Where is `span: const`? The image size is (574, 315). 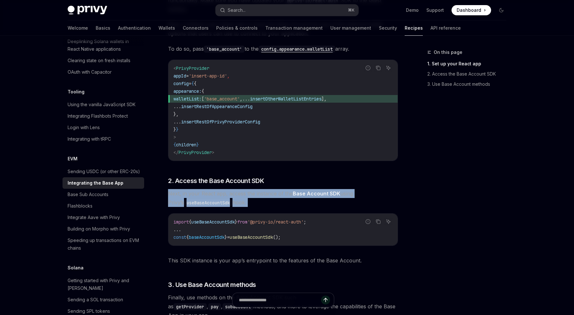 span: const is located at coordinates (180, 237).